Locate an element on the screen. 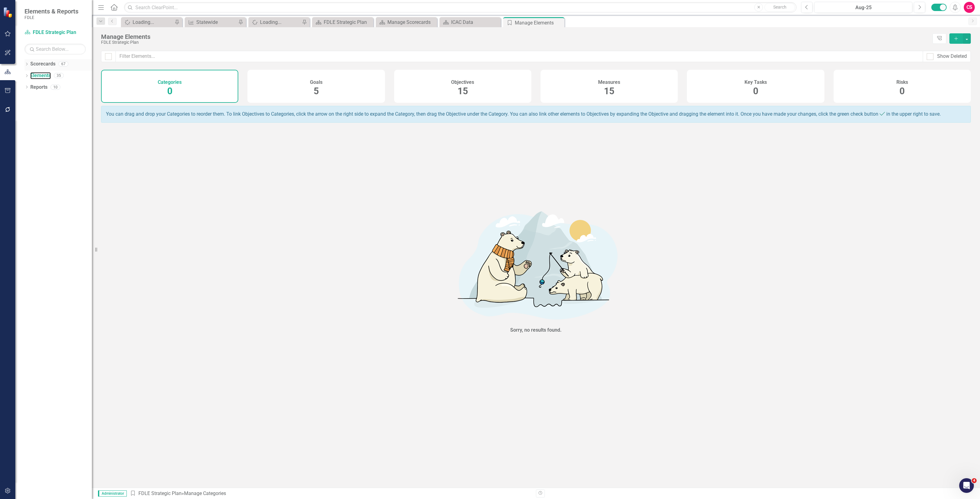 This screenshot has width=980, height=499. a: Scorecards is located at coordinates (43, 64).